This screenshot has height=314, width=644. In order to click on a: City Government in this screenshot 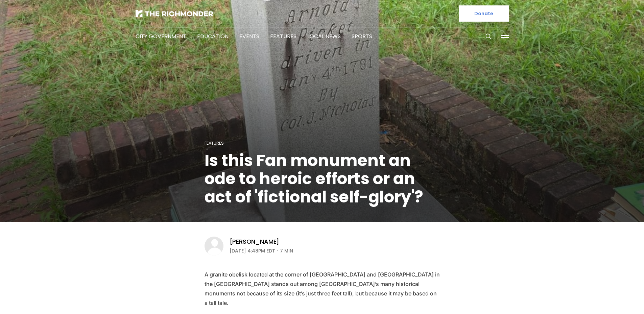, I will do `click(161, 36)`.